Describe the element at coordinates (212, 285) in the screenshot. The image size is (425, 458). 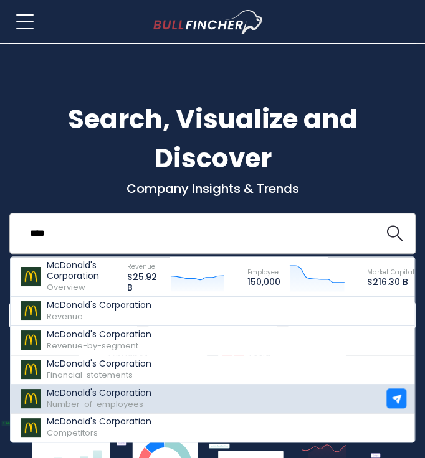
I see `p: What's trending` at that location.